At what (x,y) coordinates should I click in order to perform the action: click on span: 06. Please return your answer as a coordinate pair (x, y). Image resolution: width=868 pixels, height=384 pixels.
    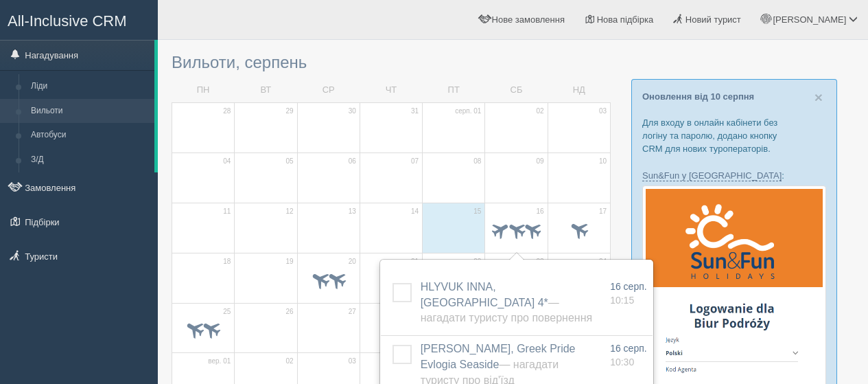
    Looking at the image, I should click on (352, 161).